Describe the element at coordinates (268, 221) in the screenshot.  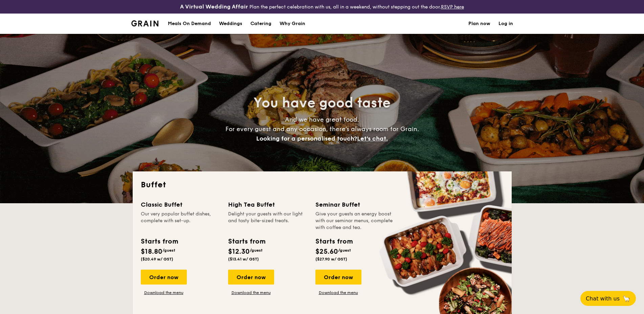
I see `div: Delight your guests with our light and tasty bite-sized treats.` at that location.